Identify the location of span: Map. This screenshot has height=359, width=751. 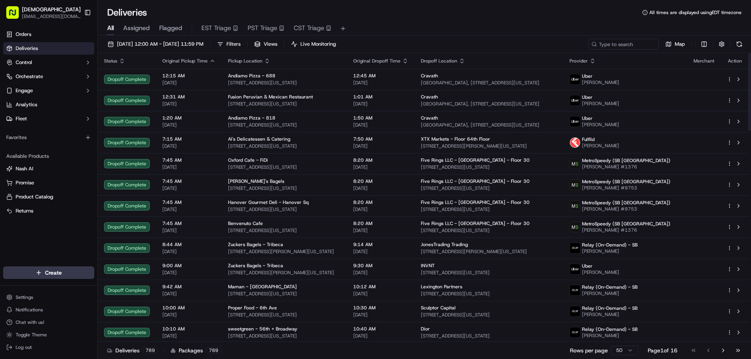
(680, 44).